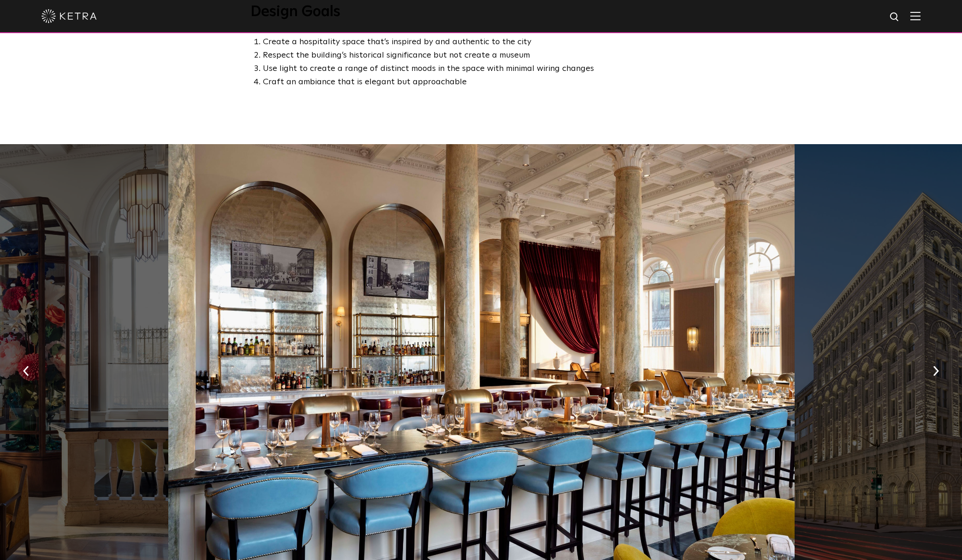  Describe the element at coordinates (487, 42) in the screenshot. I see `li: Create a hospitality space that’s inspired by and authentic to the city` at that location.